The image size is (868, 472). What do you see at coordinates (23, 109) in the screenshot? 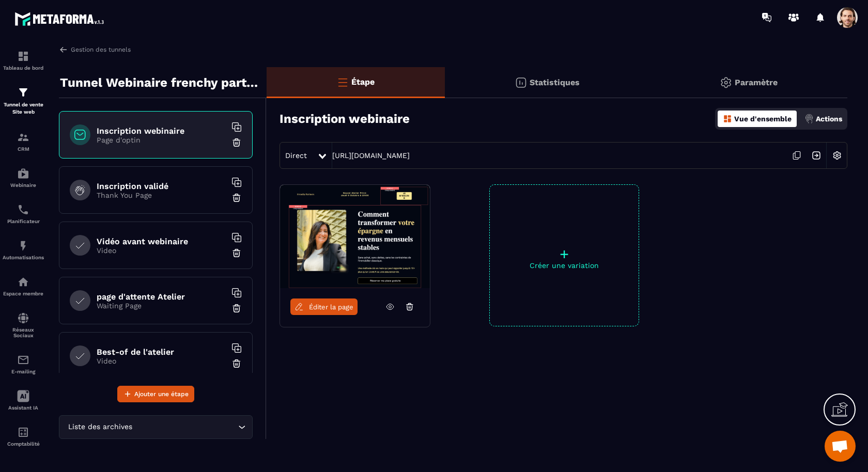
I see `p: Tunnel de vente Site web` at bounding box center [23, 109].